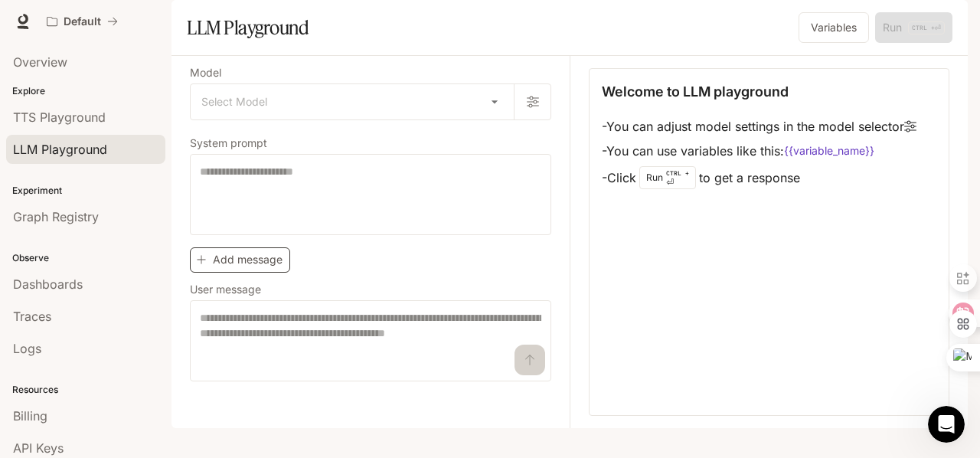  I want to click on p: User message, so click(225, 289).